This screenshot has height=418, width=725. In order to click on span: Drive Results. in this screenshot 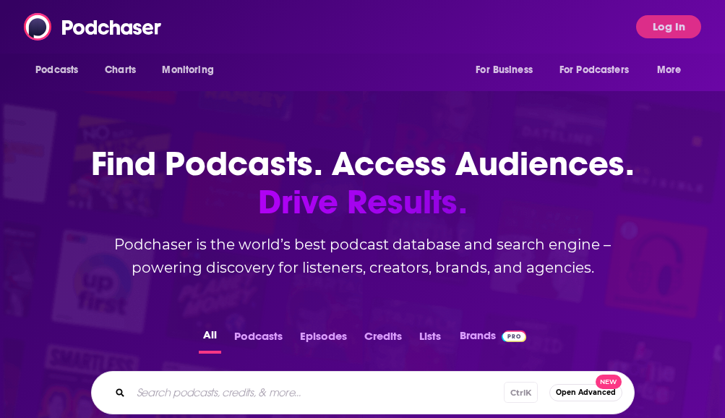, I will do `click(363, 202)`.